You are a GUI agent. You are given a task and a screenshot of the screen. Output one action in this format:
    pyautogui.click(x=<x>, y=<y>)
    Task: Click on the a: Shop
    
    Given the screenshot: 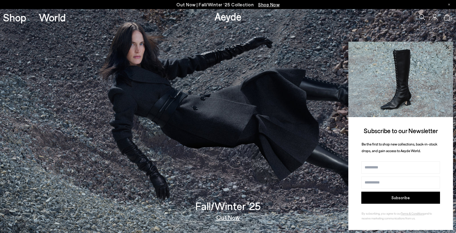 What is the action you would take?
    pyautogui.click(x=14, y=17)
    